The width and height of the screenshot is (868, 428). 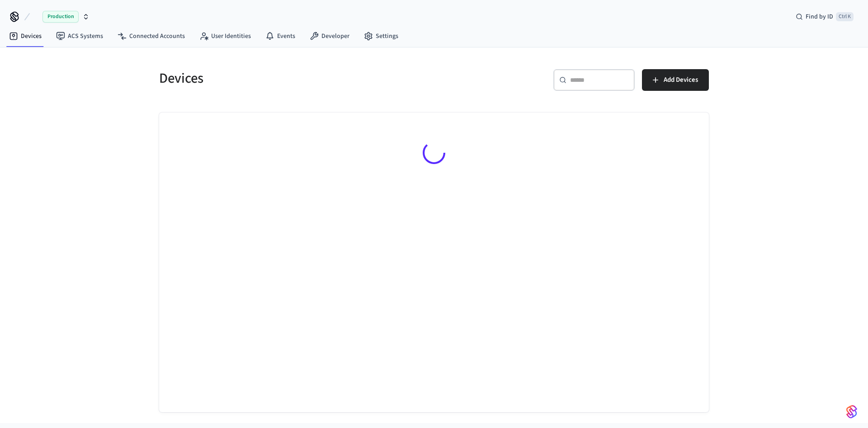 What do you see at coordinates (280, 36) in the screenshot?
I see `a: Events` at bounding box center [280, 36].